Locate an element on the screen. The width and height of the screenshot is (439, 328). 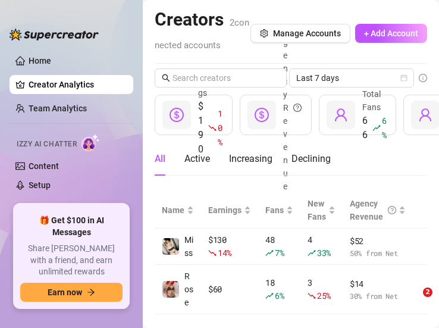
span: search is located at coordinates (166, 78).